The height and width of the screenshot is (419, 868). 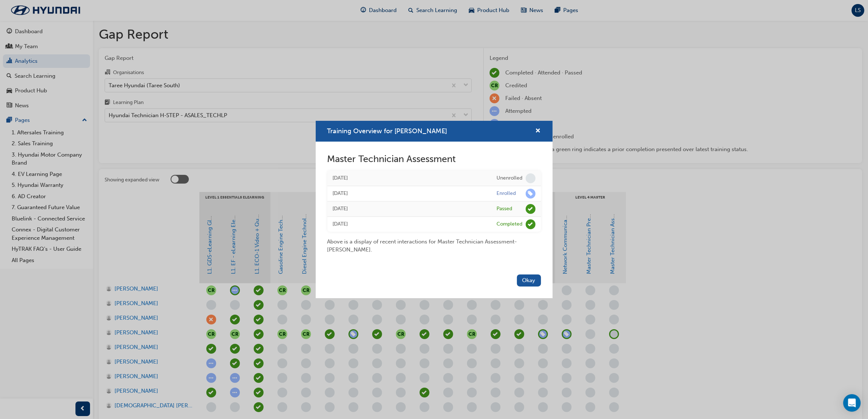 What do you see at coordinates (530, 178) in the screenshot?
I see `span: learningRecordVerb_NONE-icon` at bounding box center [530, 178].